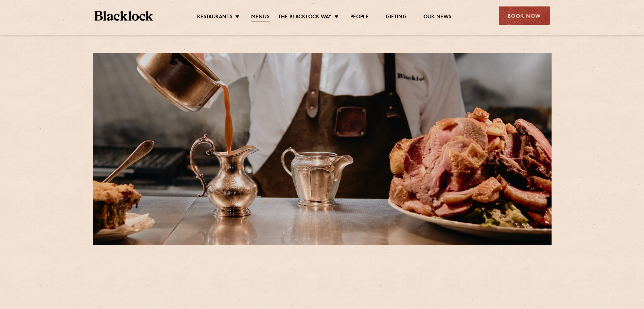 The width and height of the screenshot is (644, 309). I want to click on a: Restaurants, so click(215, 17).